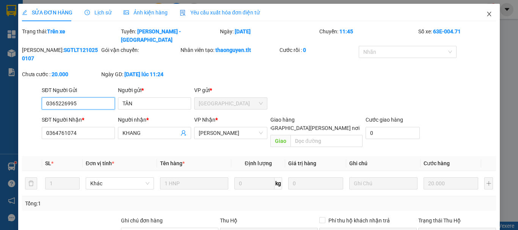 The image size is (518, 230). I want to click on span: Cước hàng, so click(437, 164).